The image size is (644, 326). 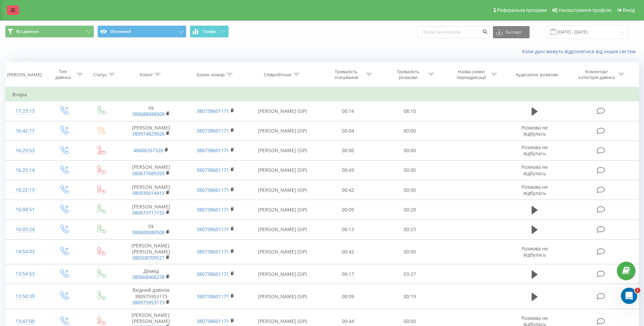 I want to click on div: 16:22:13, so click(x=25, y=190).